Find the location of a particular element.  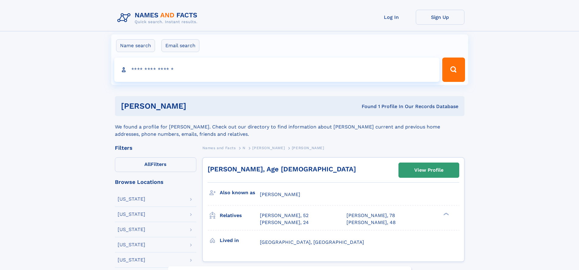

img: Logo Names and Facts is located at coordinates (159, 18).